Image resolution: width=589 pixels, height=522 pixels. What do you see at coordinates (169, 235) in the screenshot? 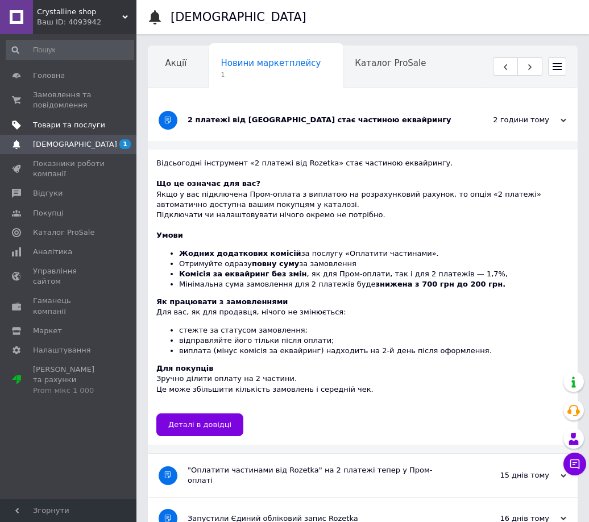
I see `b: Умови` at bounding box center [169, 235].